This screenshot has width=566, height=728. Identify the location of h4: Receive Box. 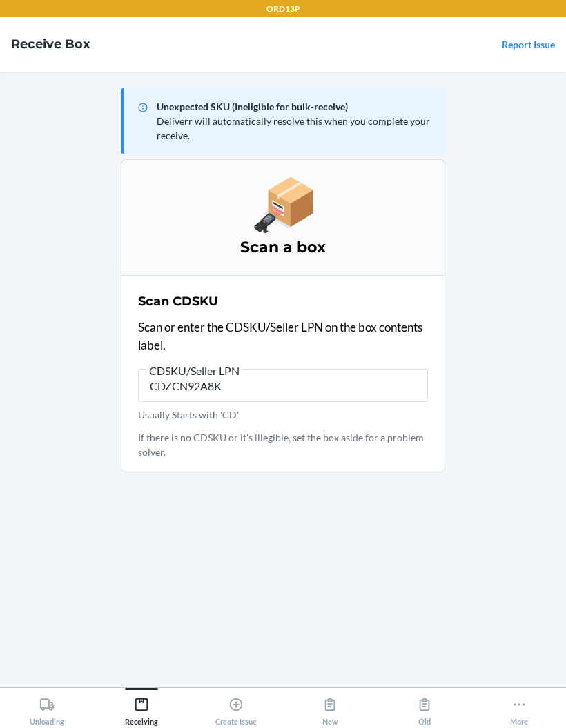
(51, 45).